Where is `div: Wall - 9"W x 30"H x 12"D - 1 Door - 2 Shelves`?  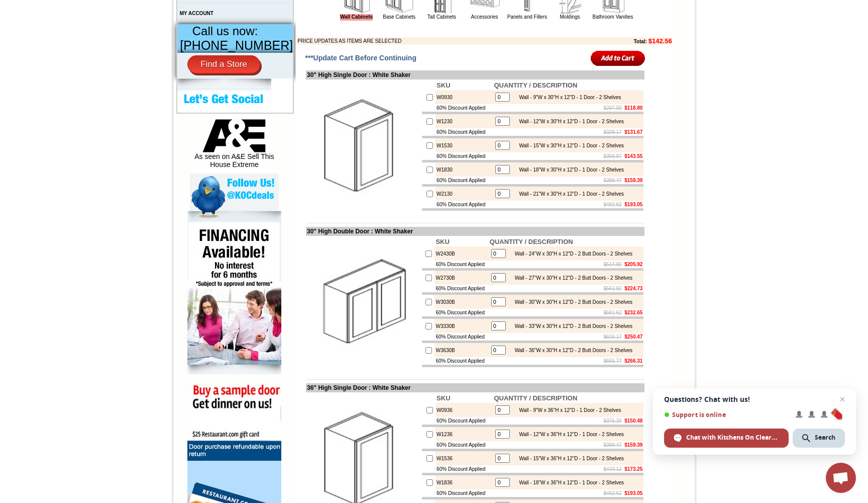 div: Wall - 9"W x 30"H x 12"D - 1 Door - 2 Shelves is located at coordinates (567, 97).